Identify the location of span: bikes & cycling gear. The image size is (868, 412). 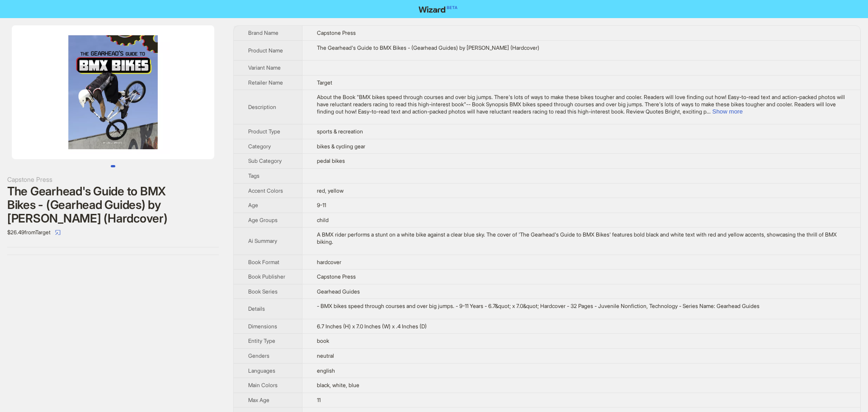
(341, 146).